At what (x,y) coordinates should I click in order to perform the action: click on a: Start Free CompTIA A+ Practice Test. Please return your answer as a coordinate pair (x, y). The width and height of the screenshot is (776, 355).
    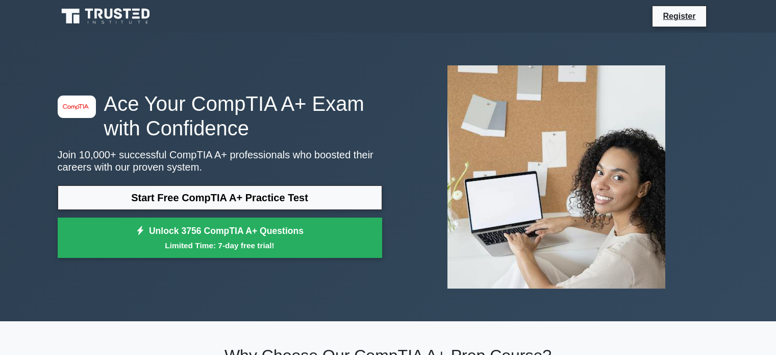
    Looking at the image, I should click on (220, 198).